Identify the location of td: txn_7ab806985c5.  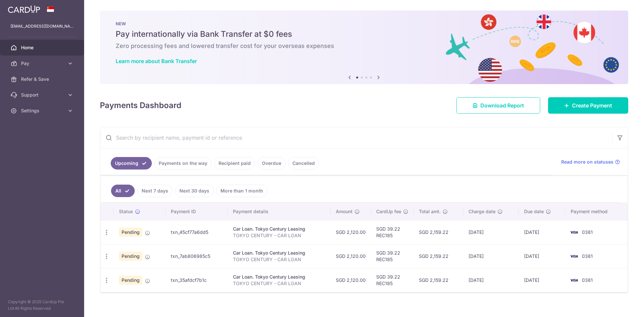
(196, 256).